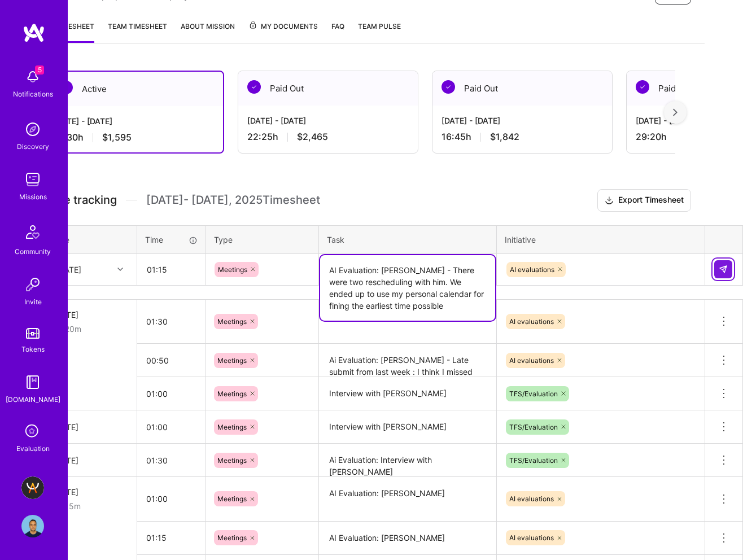 The image size is (743, 560). I want to click on th: Date, so click(90, 239).